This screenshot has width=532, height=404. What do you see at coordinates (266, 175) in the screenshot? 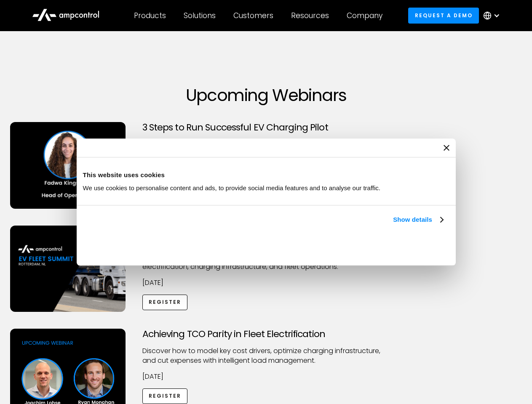
I see `div: This website uses cookies` at bounding box center [266, 175].